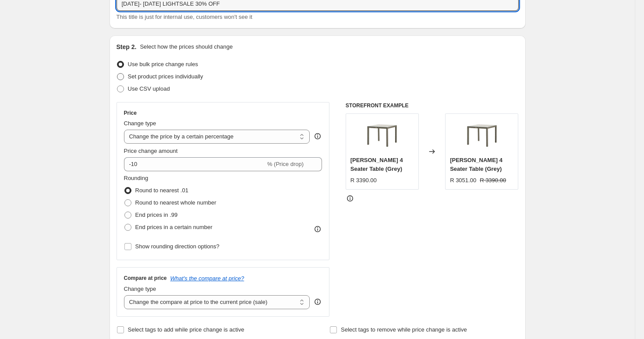 This screenshot has height=339, width=644. I want to click on span: Round to nearest whole number, so click(176, 203).